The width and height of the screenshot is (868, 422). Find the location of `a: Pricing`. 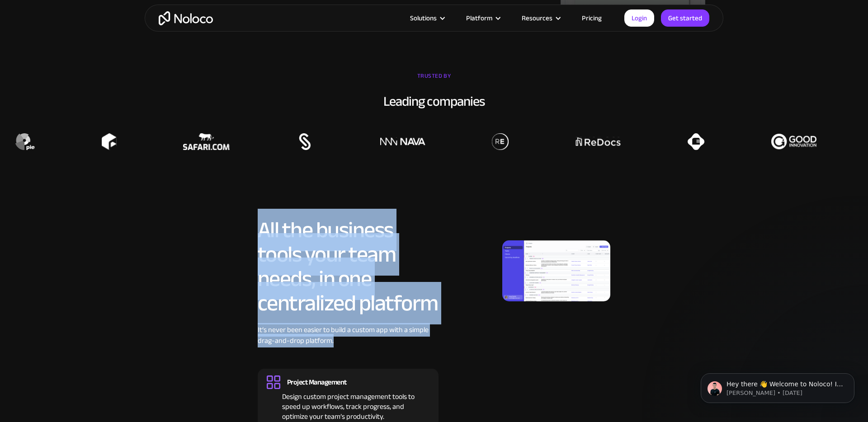

a: Pricing is located at coordinates (592, 18).